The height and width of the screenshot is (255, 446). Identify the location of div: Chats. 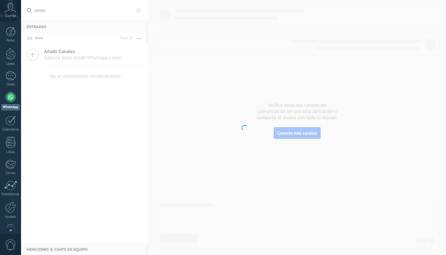
(11, 85).